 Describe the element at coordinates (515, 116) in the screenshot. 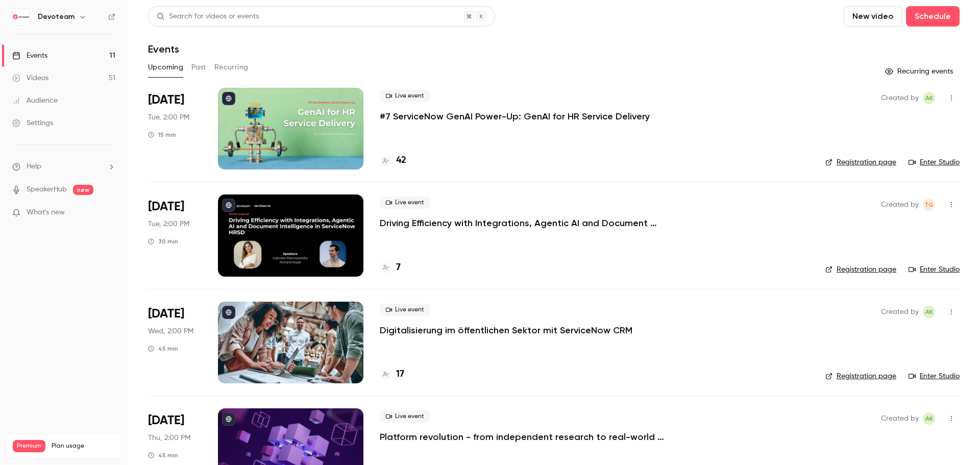

I see `p: #7 ServiceNow GenAI Power-Up: GenAI for HR Service Delivery` at that location.